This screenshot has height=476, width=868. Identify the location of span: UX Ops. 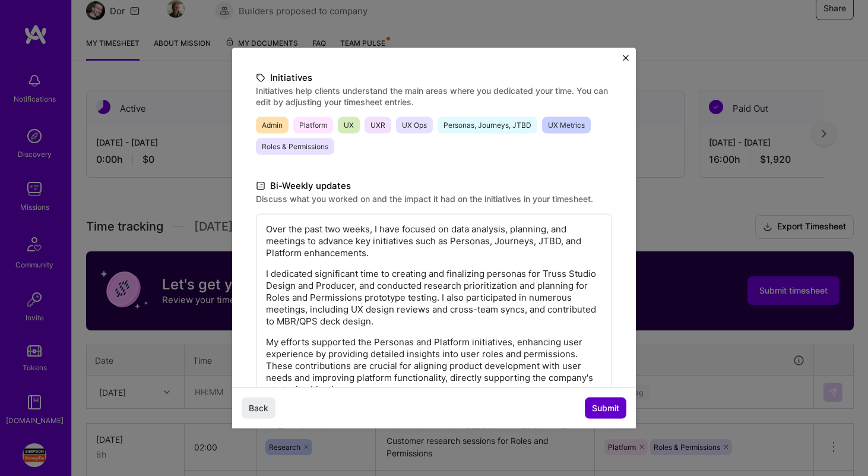
(415, 125).